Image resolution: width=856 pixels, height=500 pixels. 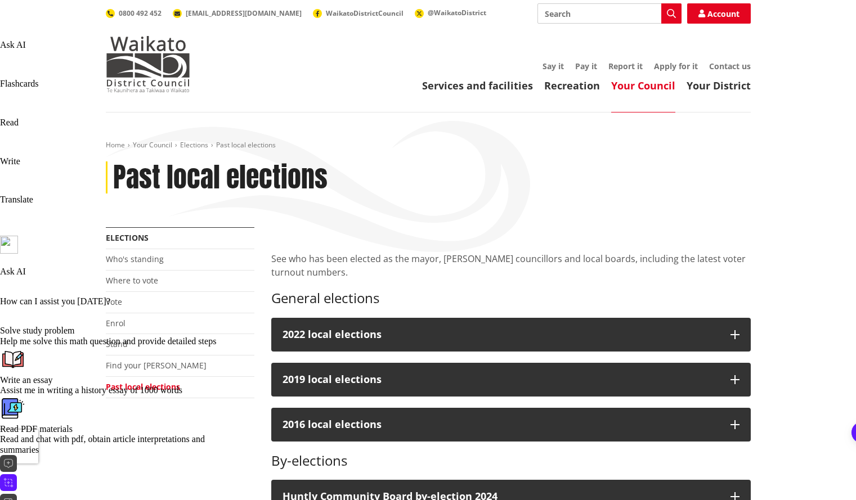 What do you see at coordinates (625, 66) in the screenshot?
I see `a: Report it` at bounding box center [625, 66].